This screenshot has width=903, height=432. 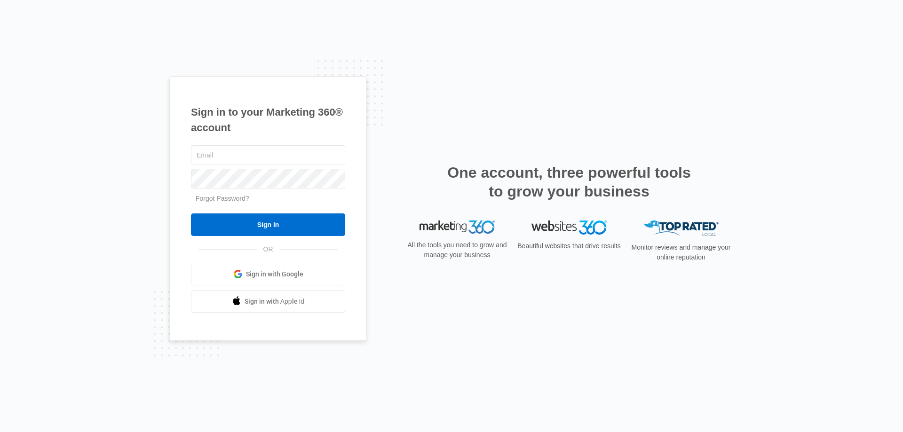 What do you see at coordinates (268, 225) in the screenshot?
I see `input: Sign In` at bounding box center [268, 225].